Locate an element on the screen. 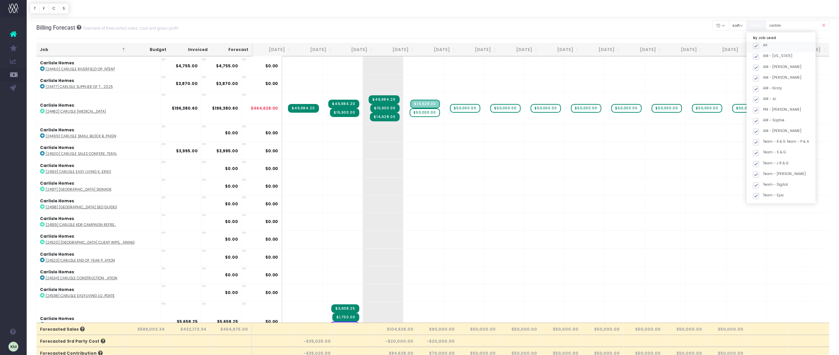  label: Team - S & G is located at coordinates (769, 152).